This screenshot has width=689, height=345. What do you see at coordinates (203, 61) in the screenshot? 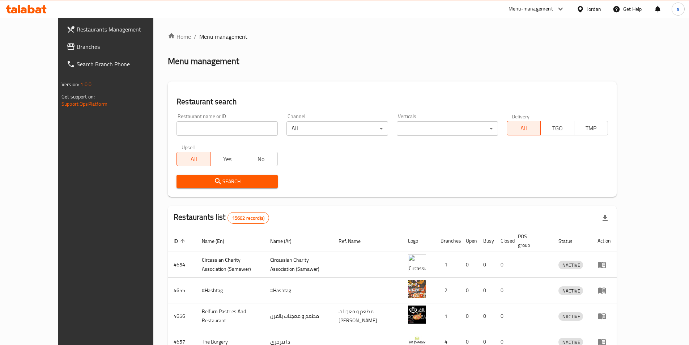
I see `h2: Menu management` at bounding box center [203, 61].